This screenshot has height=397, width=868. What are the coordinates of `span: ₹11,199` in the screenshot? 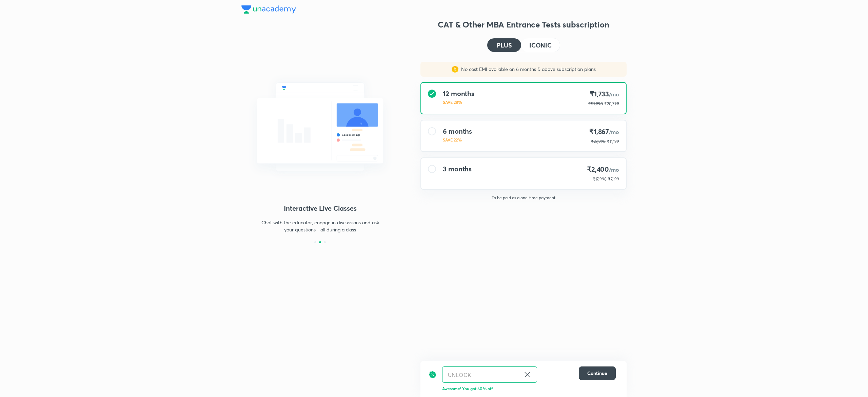 It's located at (613, 141).